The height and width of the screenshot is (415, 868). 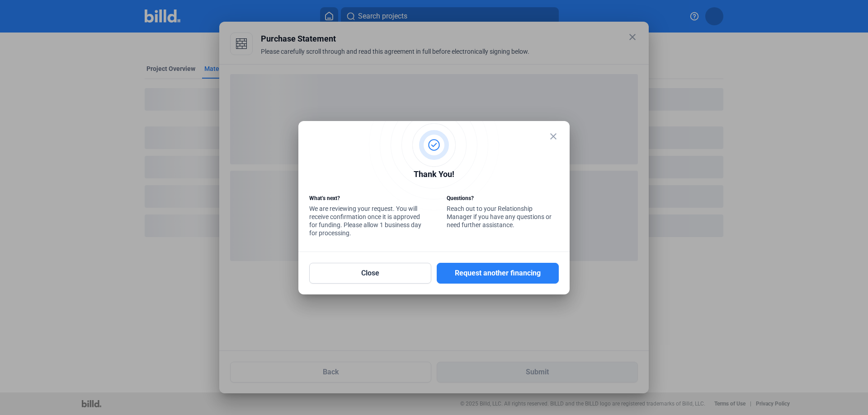 What do you see at coordinates (366, 217) in the screenshot?
I see `div: We are reviewing your request. You will receive confirmation once it is approved for funding. Ple...` at bounding box center [366, 217].